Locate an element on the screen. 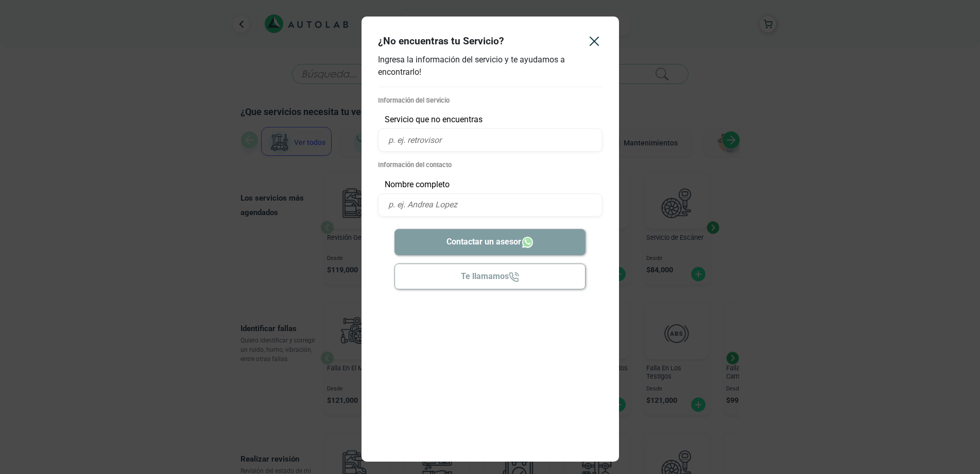 This screenshot has height=474, width=980. p: Información del Servicio is located at coordinates (490, 100).